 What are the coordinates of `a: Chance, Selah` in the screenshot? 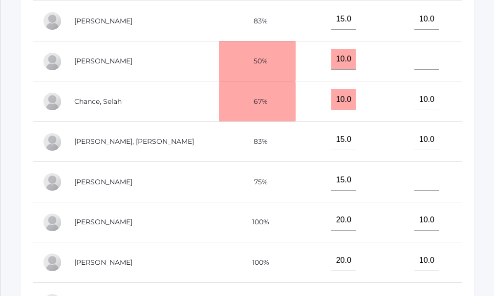 It's located at (98, 102).